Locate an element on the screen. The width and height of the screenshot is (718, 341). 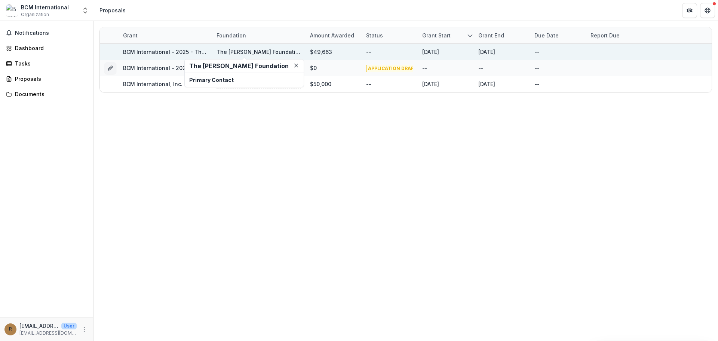
div: $0 is located at coordinates (313, 68).